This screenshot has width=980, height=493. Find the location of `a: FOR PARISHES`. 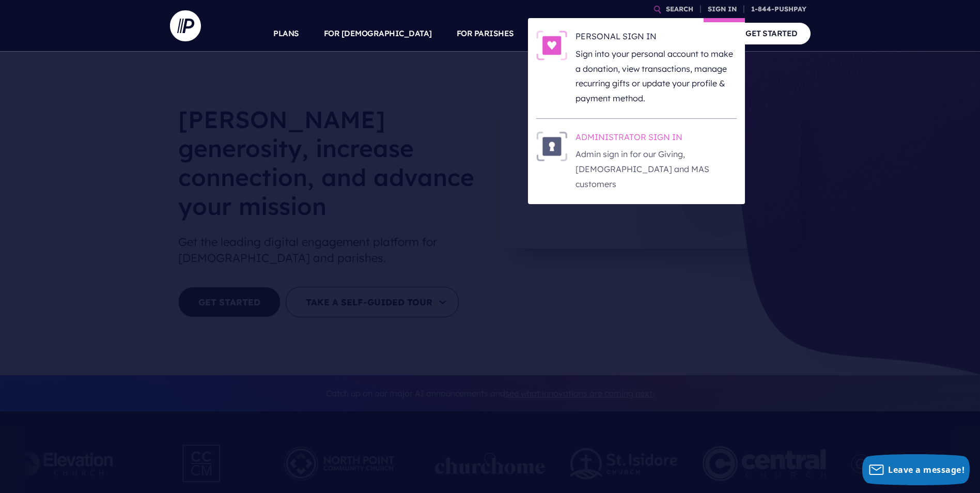

a: FOR PARISHES is located at coordinates (485, 34).